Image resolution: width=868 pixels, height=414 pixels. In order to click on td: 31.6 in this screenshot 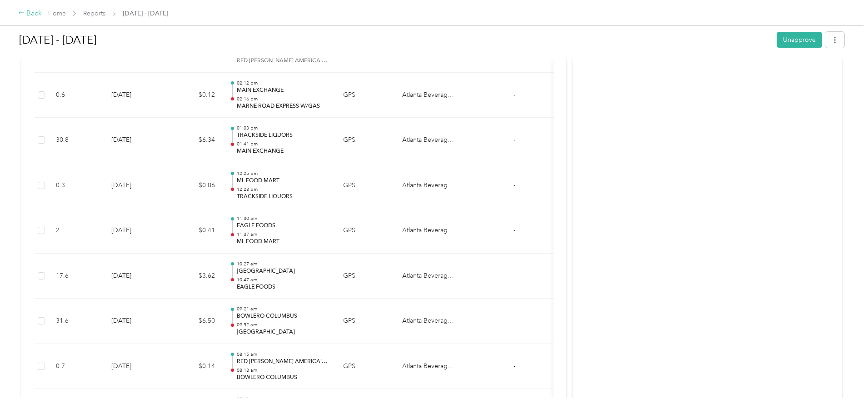, I will do `click(76, 322)`.